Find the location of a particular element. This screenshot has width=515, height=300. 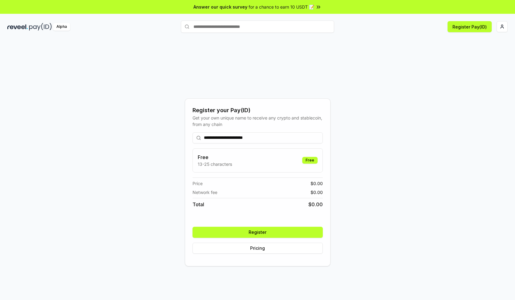

span: Price is located at coordinates (197, 183).